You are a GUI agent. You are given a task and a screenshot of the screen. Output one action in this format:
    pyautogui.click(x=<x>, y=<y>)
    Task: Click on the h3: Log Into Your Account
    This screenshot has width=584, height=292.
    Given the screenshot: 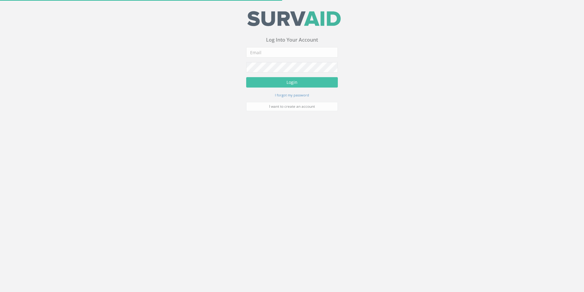 What is the action you would take?
    pyautogui.click(x=292, y=41)
    